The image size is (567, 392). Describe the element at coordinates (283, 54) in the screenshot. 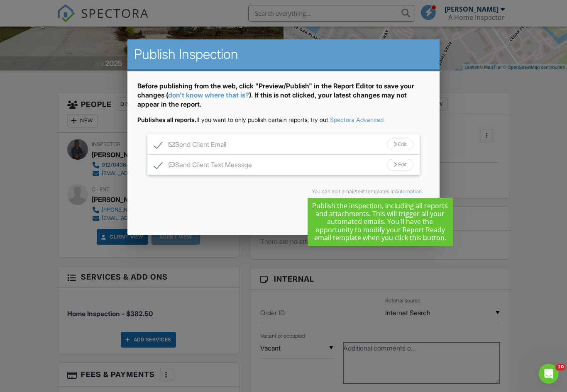

I see `h2: Publish Inspection` at that location.